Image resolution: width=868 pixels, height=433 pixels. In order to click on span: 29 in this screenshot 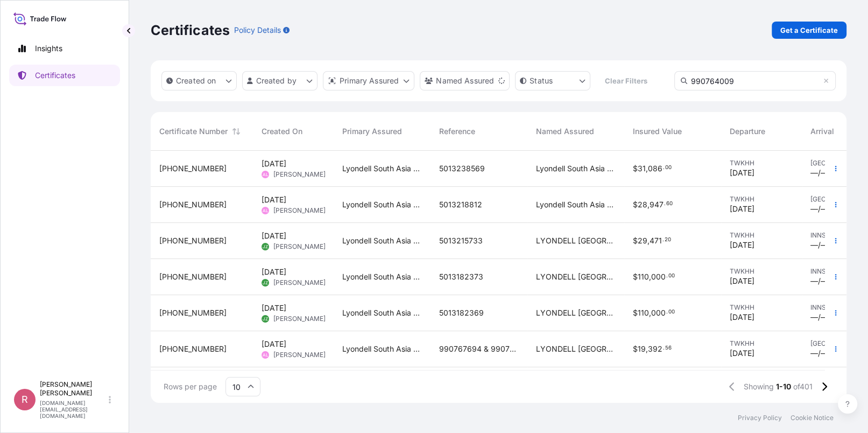, I will do `click(643, 241)`.